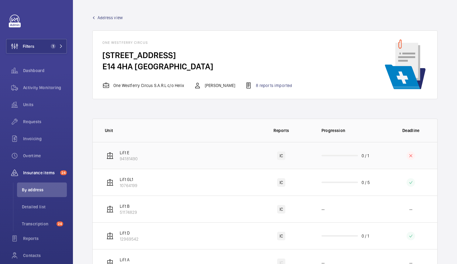 The height and width of the screenshot is (264, 457). What do you see at coordinates (282, 130) in the screenshot?
I see `p: Reports` at bounding box center [282, 130].